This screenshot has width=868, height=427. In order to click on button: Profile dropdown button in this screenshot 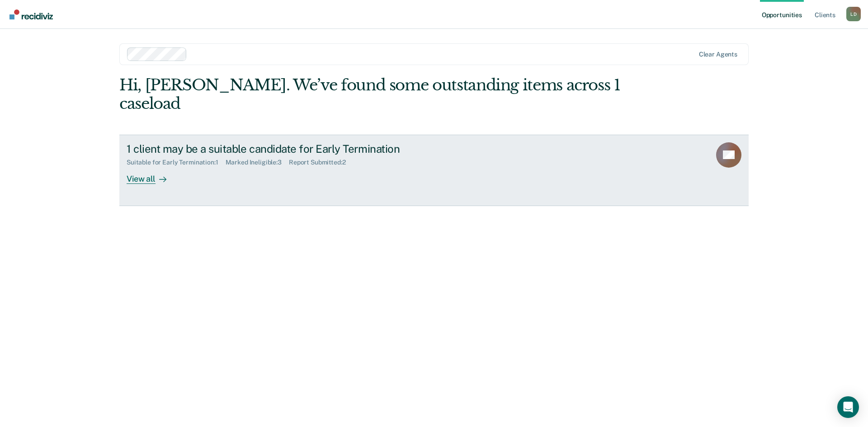, I will do `click(854, 14)`.